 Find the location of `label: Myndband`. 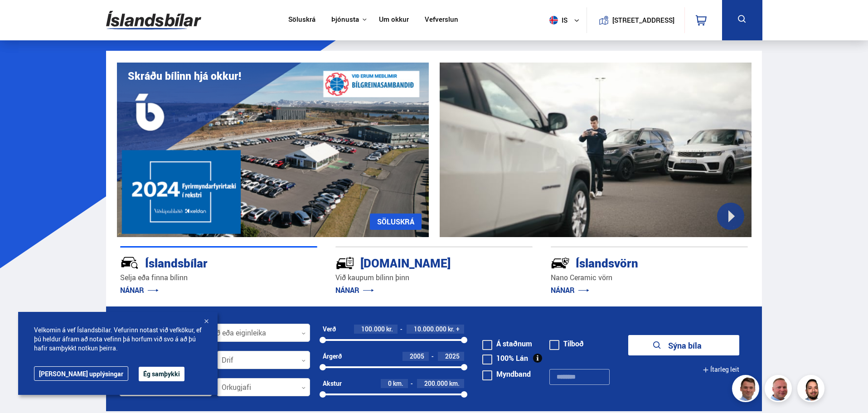

label: Myndband is located at coordinates (506, 374).